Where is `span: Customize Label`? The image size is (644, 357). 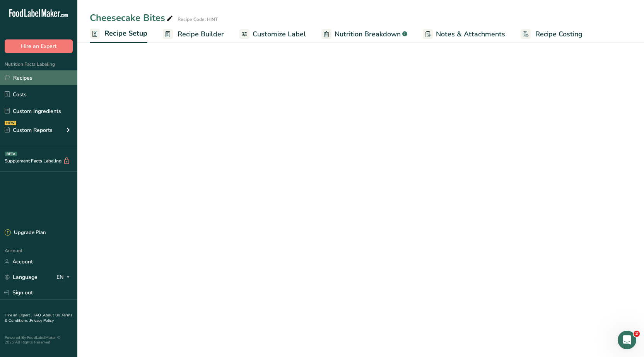 span: Customize Label is located at coordinates (279, 34).